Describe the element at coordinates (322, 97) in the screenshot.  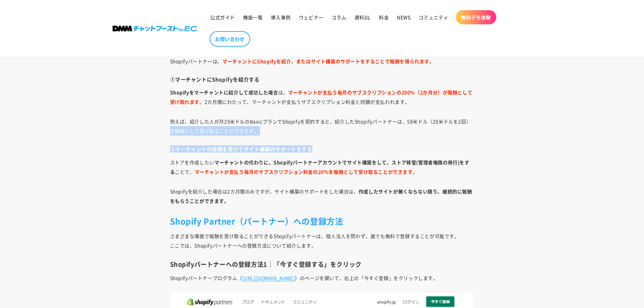
I see `p: は、 2カ月間にわたって、マーチャントが支払うサブスクリプション料金と同額が支払われます。` at that location.